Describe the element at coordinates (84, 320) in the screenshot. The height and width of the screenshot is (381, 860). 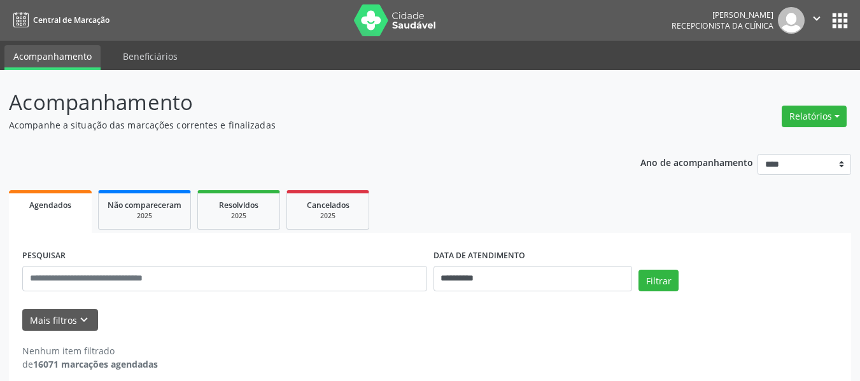
I see `i: keyboard_arrow_down` at that location.